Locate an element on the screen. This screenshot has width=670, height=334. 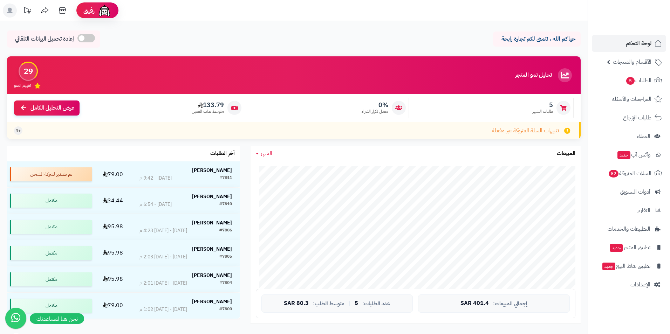
a: المراجعات والأسئلة is located at coordinates (629, 99).